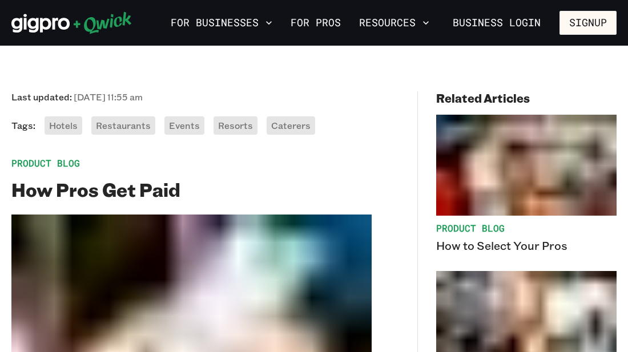 The height and width of the screenshot is (352, 628). What do you see at coordinates (394, 23) in the screenshot?
I see `button: Resources` at bounding box center [394, 23].